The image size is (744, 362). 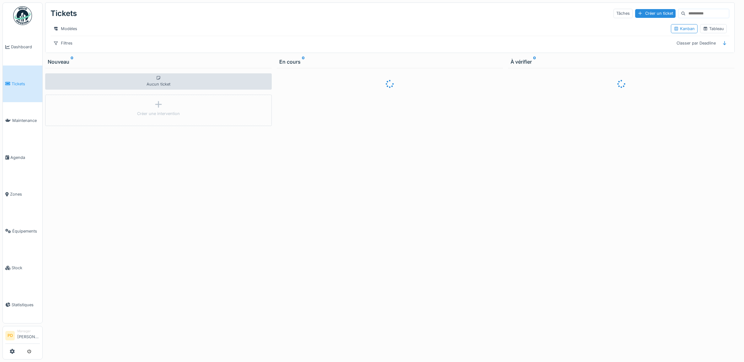 I want to click on div: Manager, so click(x=29, y=331).